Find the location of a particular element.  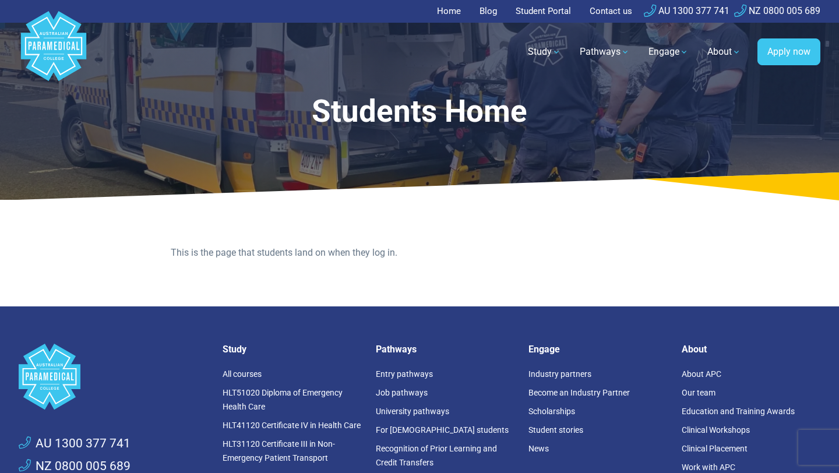

a: NZ 0800 005 689 is located at coordinates (777, 10).